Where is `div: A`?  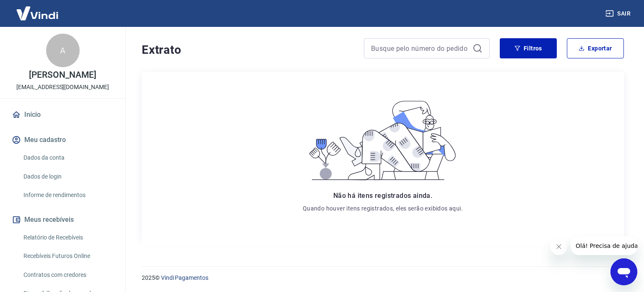 div: A is located at coordinates (63, 51).